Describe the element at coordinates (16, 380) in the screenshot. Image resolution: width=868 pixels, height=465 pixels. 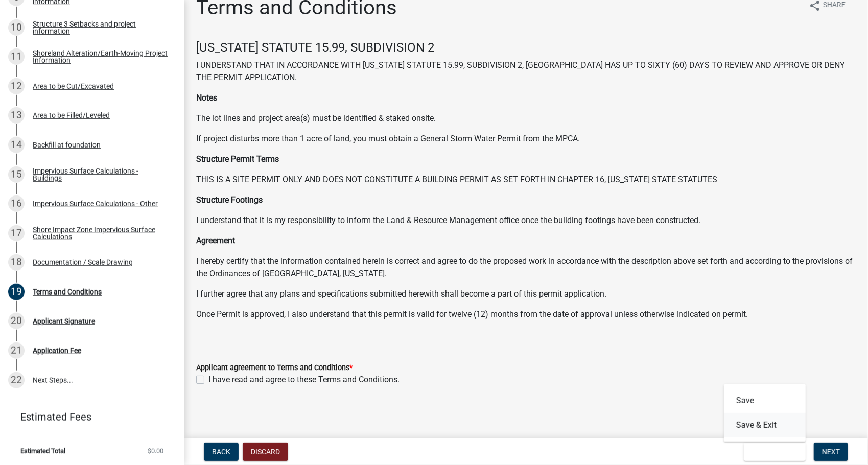
I see `div: 22` at that location.